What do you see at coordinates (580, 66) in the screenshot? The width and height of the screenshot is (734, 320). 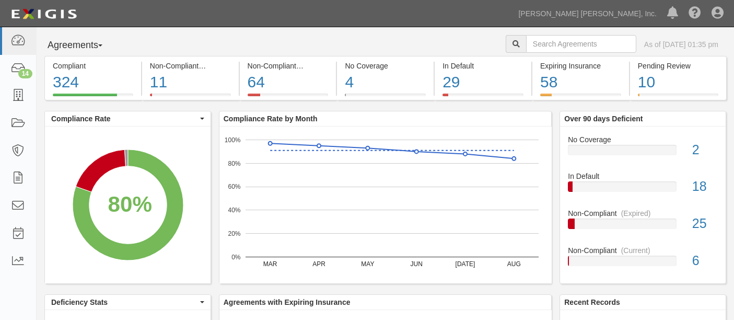 I see `div: Expiring Insurance` at bounding box center [580, 66].